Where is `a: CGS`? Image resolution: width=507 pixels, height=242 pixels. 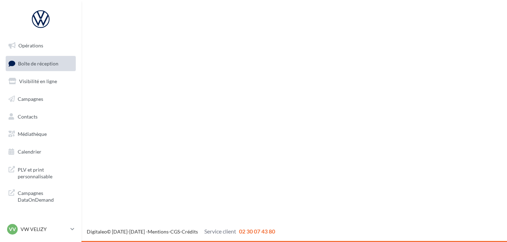
a: CGS is located at coordinates (175, 231).